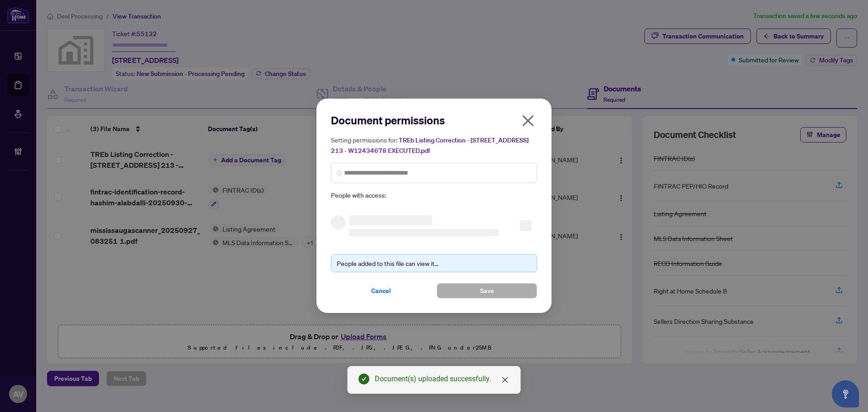  What do you see at coordinates (434, 195) in the screenshot?
I see `span: People with access:` at bounding box center [434, 195].